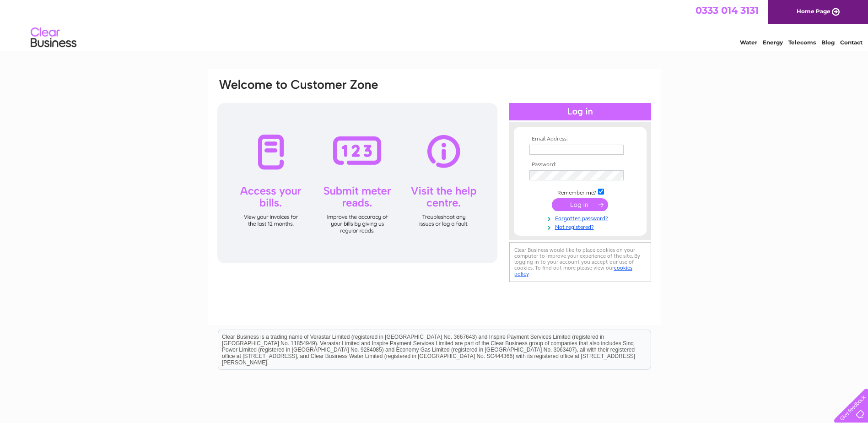 The width and height of the screenshot is (868, 423). I want to click on a: 0333 014 3131, so click(727, 10).